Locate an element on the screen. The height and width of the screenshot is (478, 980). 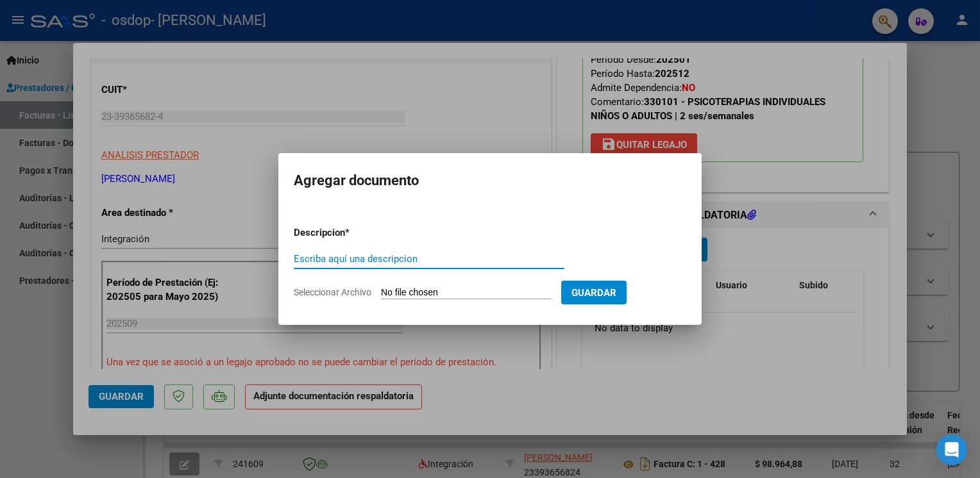
div: Open Intercom Messenger is located at coordinates (951, 450).